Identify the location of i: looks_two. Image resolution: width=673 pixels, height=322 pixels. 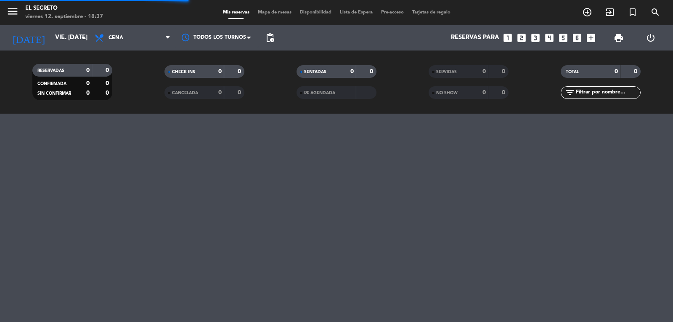
(522, 38).